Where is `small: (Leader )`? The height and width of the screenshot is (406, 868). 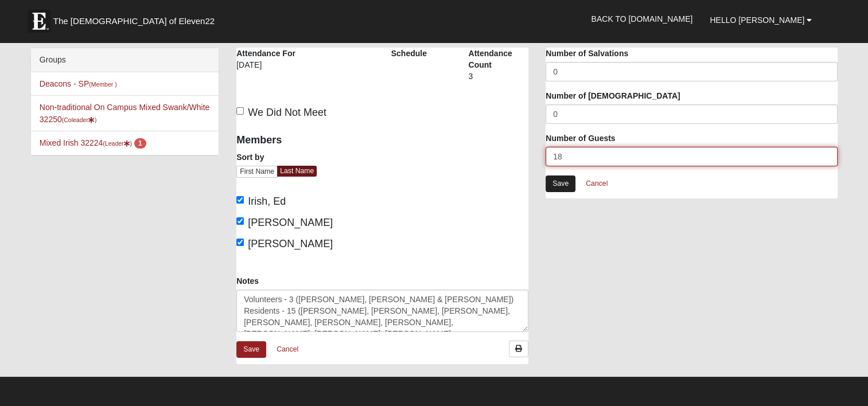
small: (Leader ) is located at coordinates (117, 143).